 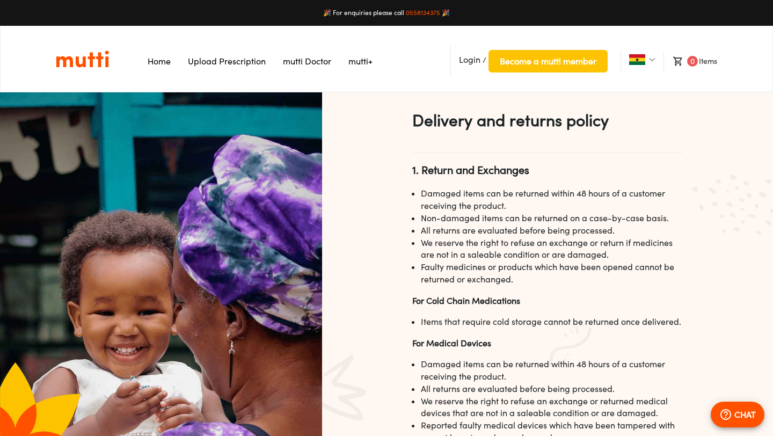 I want to click on li: We reserve the right to refuse an exchange or return if medicines are not in a saleable condition..., so click(x=552, y=249).